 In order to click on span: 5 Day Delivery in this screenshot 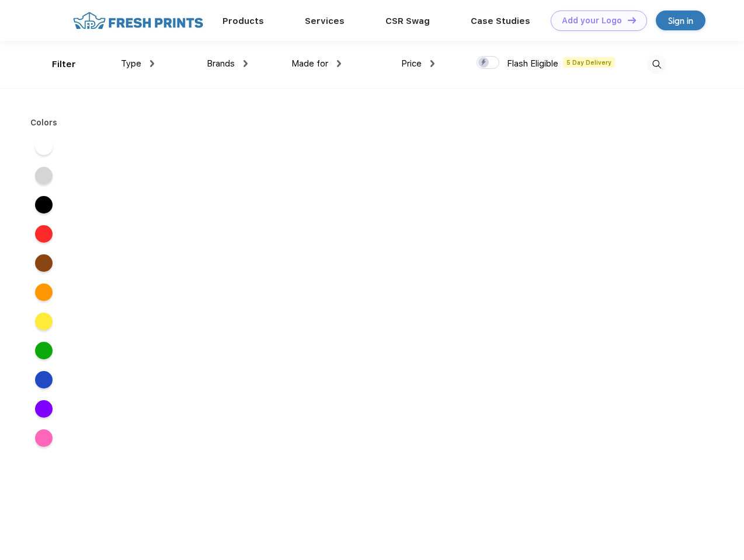, I will do `click(589, 63)`.